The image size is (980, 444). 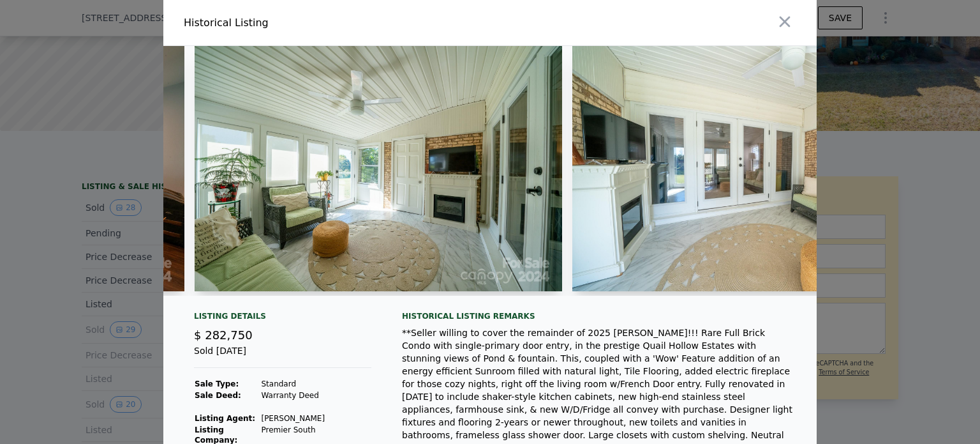 I want to click on td: Warranty Deed, so click(x=316, y=395).